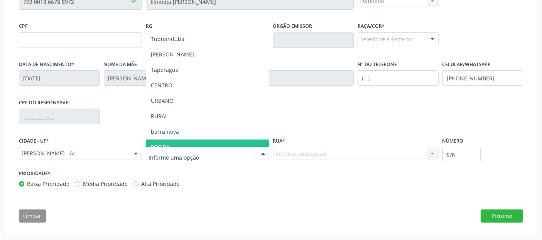  I want to click on span: URBANO, so click(162, 100).